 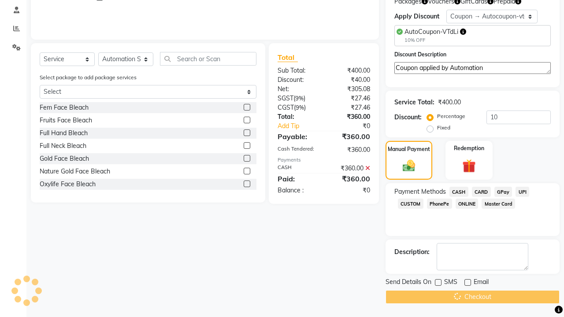 What do you see at coordinates (286, 98) in the screenshot?
I see `span: SGST` at bounding box center [286, 98].